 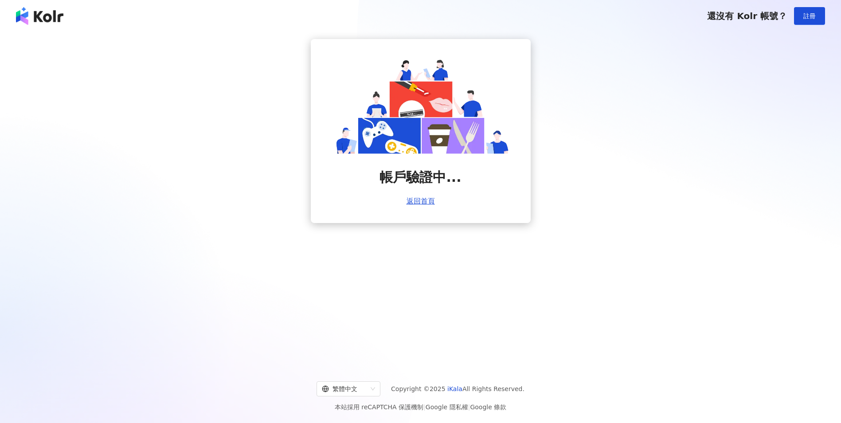 What do you see at coordinates (457, 389) in the screenshot?
I see `span: Copyright © 2025 All Rights Reserved.` at bounding box center [457, 389].